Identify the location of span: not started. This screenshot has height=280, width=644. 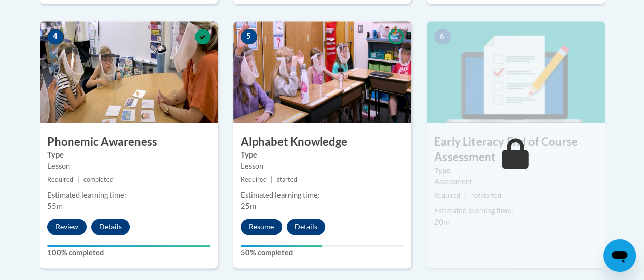
(485, 195).